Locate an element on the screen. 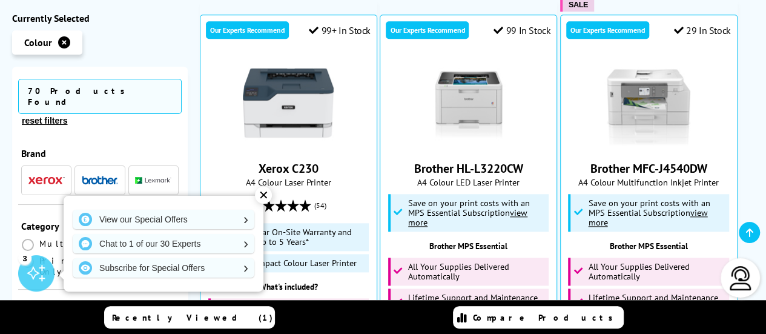  div: Currently Selected is located at coordinates (100, 18).